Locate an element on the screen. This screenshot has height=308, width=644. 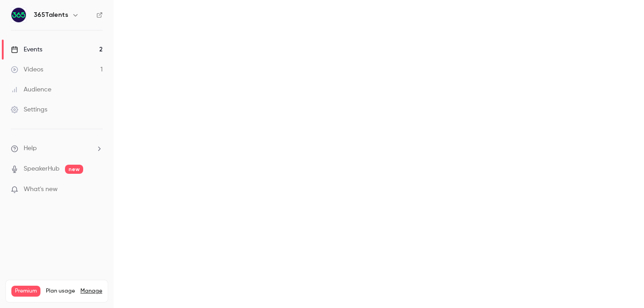
li: help-dropdown-opener is located at coordinates (57, 148).